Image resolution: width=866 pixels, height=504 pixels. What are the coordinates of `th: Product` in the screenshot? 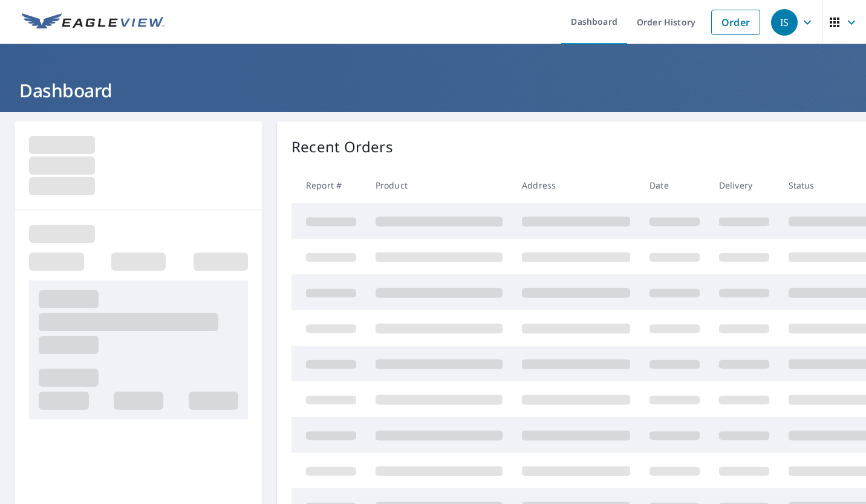 It's located at (439, 185).